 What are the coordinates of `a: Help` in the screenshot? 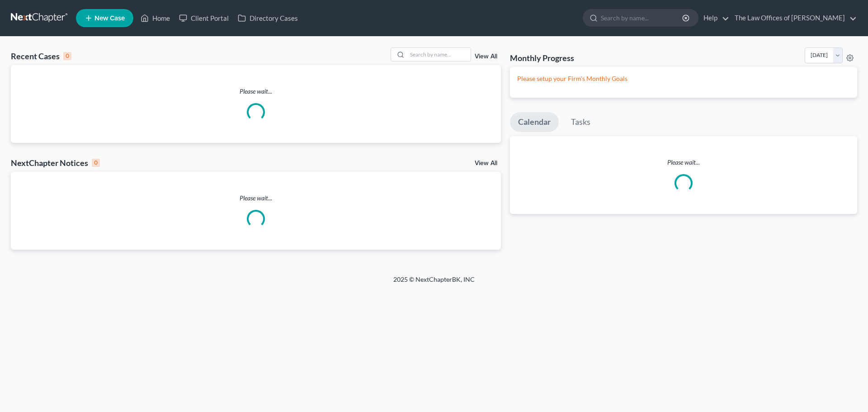 It's located at (714, 18).